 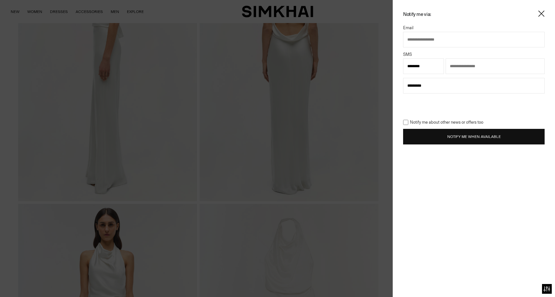 I want to click on span: Notify me about other news or offers too, so click(x=446, y=122).